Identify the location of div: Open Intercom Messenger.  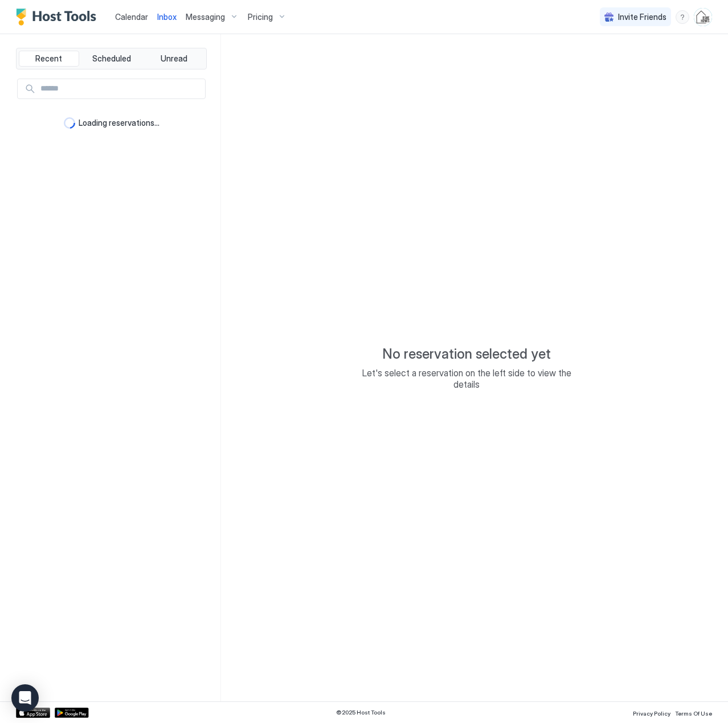
(25, 698).